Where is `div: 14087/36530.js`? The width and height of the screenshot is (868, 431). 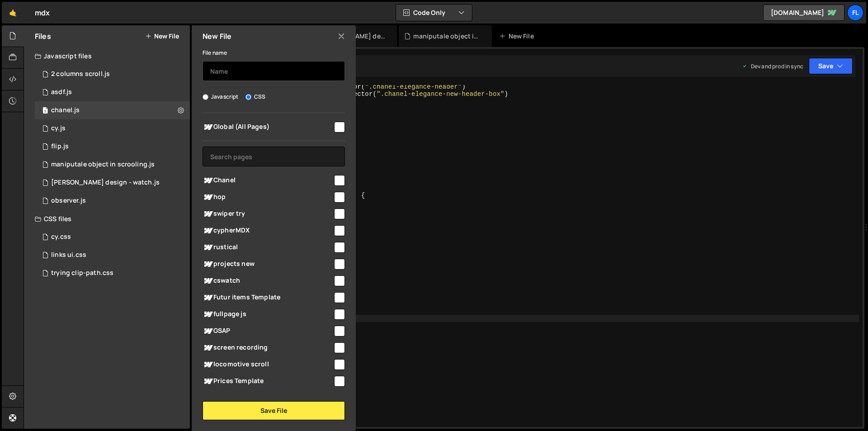
div: 14087/36530.js is located at coordinates (112, 74).